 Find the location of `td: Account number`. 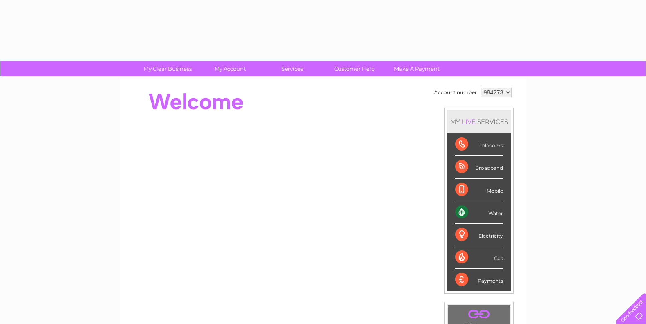

td: Account number is located at coordinates (456, 93).